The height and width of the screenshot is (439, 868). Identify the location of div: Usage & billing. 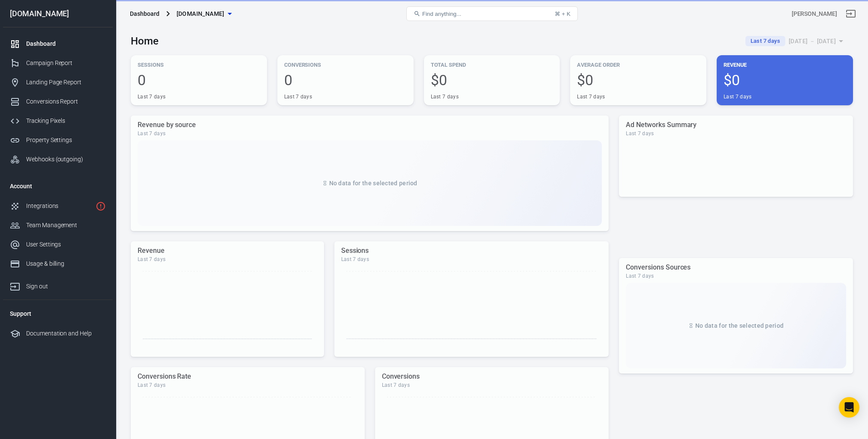
(66, 263).